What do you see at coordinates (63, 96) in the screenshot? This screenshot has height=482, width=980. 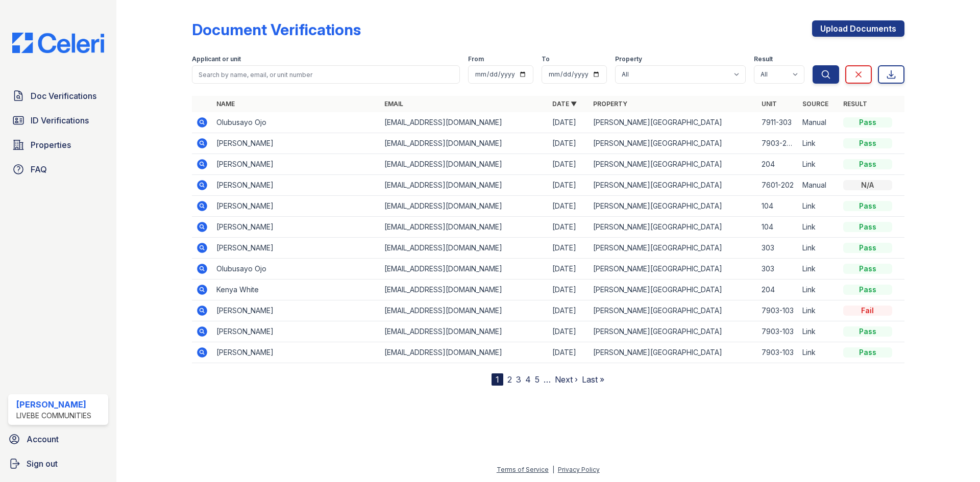 I see `span: Doc Verifications` at bounding box center [63, 96].